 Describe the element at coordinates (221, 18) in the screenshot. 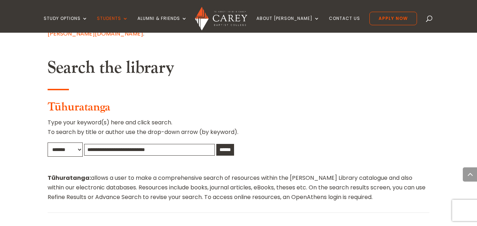

I see `img: Carey Baptist College` at that location.